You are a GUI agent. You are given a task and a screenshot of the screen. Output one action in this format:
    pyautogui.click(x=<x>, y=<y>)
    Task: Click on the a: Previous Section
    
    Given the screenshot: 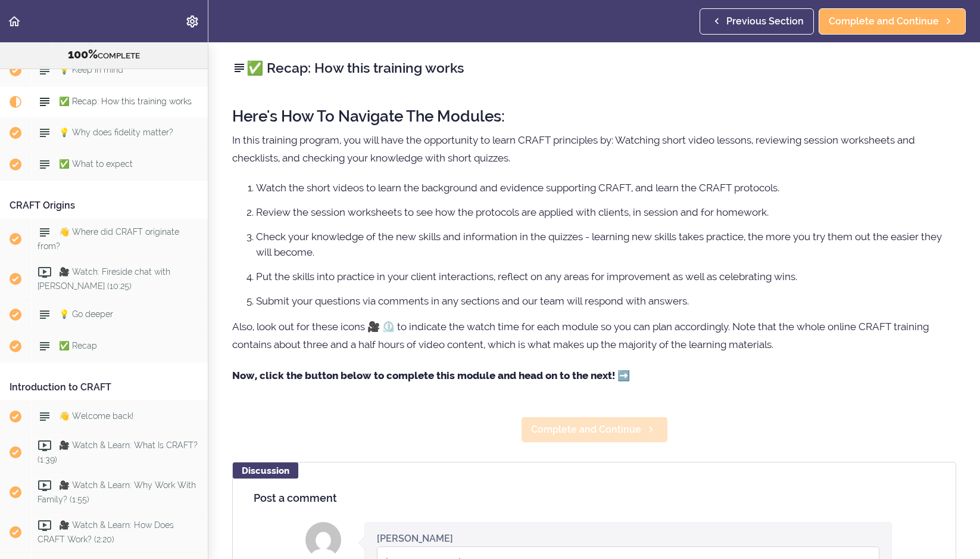 What is the action you would take?
    pyautogui.click(x=756, y=21)
    